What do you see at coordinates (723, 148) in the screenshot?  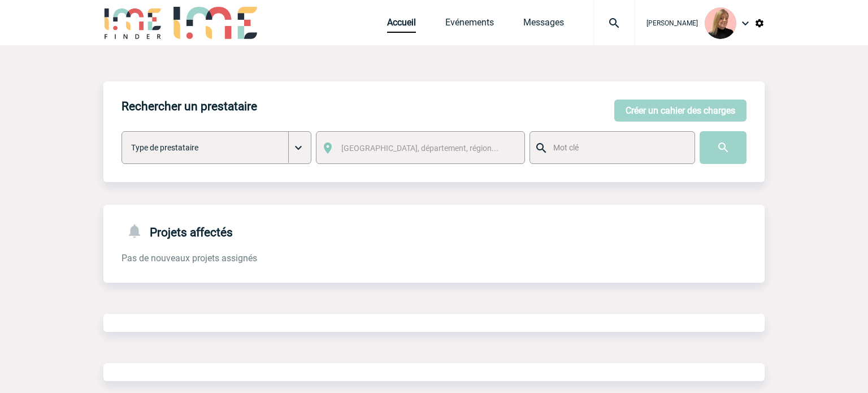 I see `input: Submit` at bounding box center [723, 148].